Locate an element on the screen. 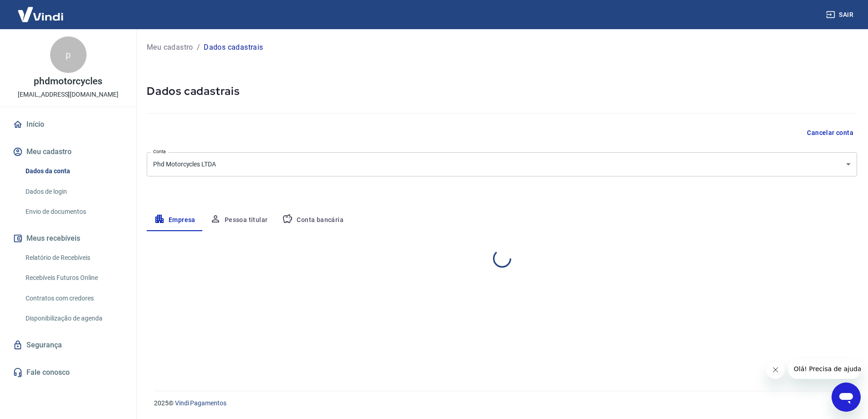 The width and height of the screenshot is (868, 419). p: 2025 © is located at coordinates (500, 403).